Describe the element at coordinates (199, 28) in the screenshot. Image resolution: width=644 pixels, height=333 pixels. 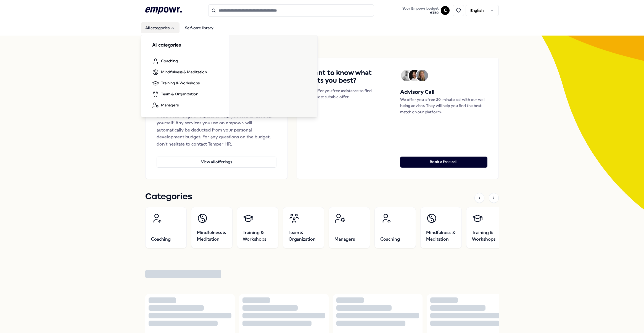
I see `a: Self-care library` at that location.